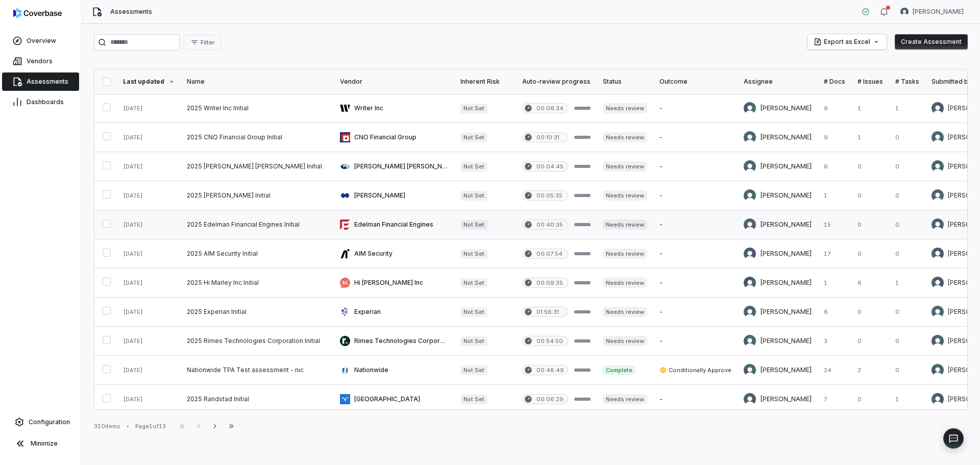 The width and height of the screenshot is (980, 465). What do you see at coordinates (41, 443) in the screenshot?
I see `button: Minimize` at bounding box center [41, 443].